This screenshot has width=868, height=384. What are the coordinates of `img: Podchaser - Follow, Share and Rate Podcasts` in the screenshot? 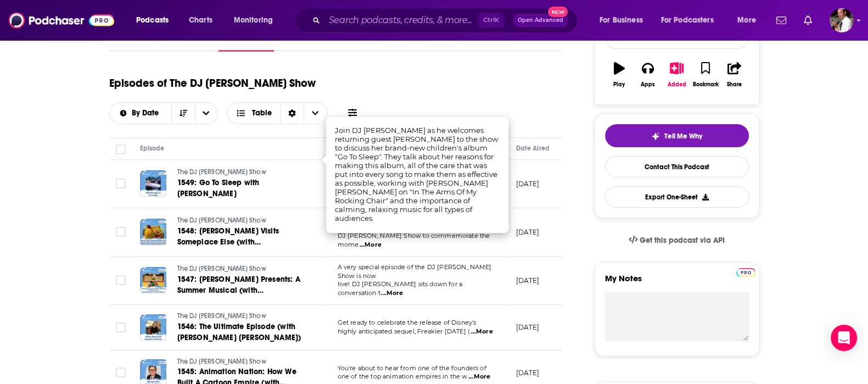 It's located at (62, 21).